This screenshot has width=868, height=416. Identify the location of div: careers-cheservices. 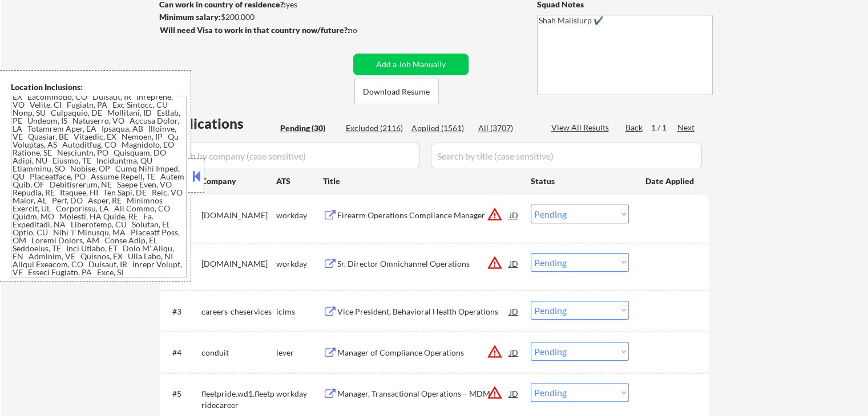
(239, 312).